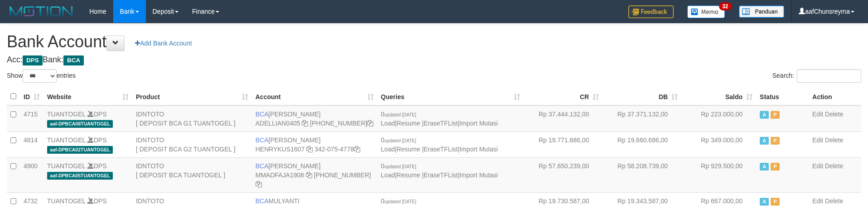  Describe the element at coordinates (192, 119) in the screenshot. I see `td: IDNTOTO [ DEPOSIT BCA G1 TUANTOGEL ]` at that location.